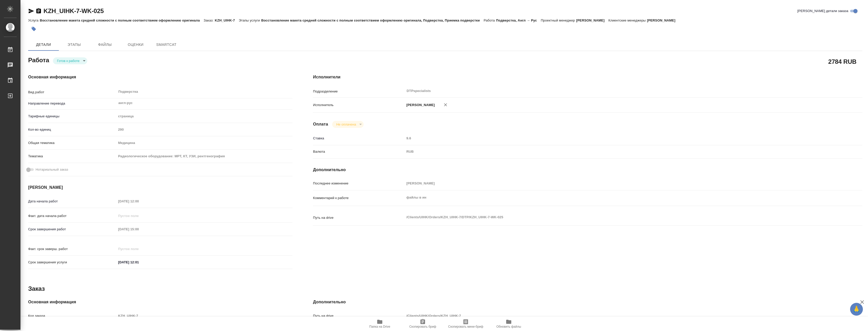  What do you see at coordinates (72, 316) in the screenshot?
I see `p: Код заказа` at bounding box center [72, 316].